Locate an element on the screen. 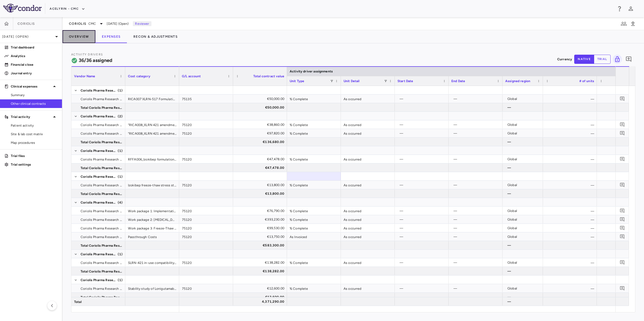 The width and height of the screenshot is (644, 321). div: €12,600.00 is located at coordinates (261, 288).